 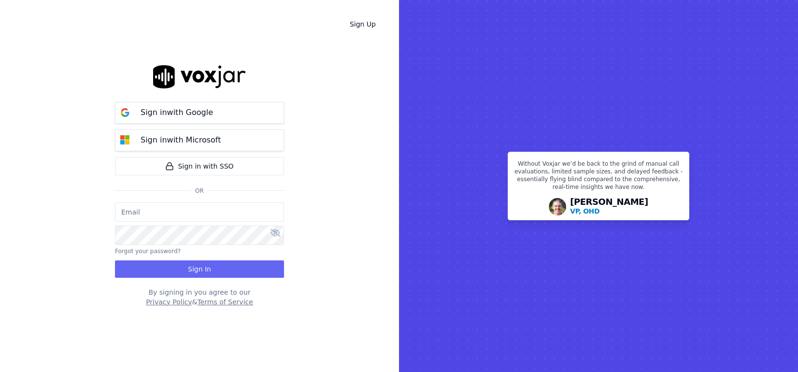 What do you see at coordinates (363, 24) in the screenshot?
I see `a: Sign Up` at bounding box center [363, 24].